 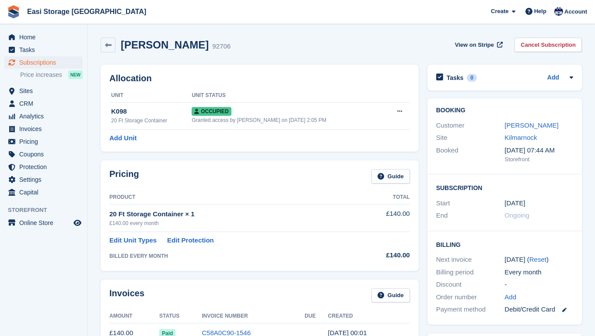 I want to click on div: Site, so click(x=470, y=138).